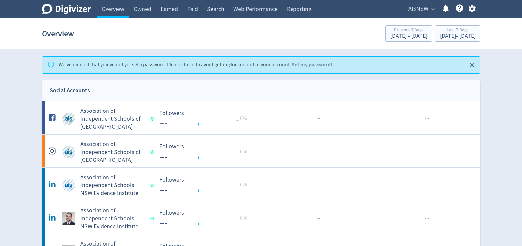  What do you see at coordinates (195, 65) in the screenshot?
I see `div: We've noticed that you've not yet set a password. Please do so to avoid getting locked out of you...` at bounding box center [195, 65].